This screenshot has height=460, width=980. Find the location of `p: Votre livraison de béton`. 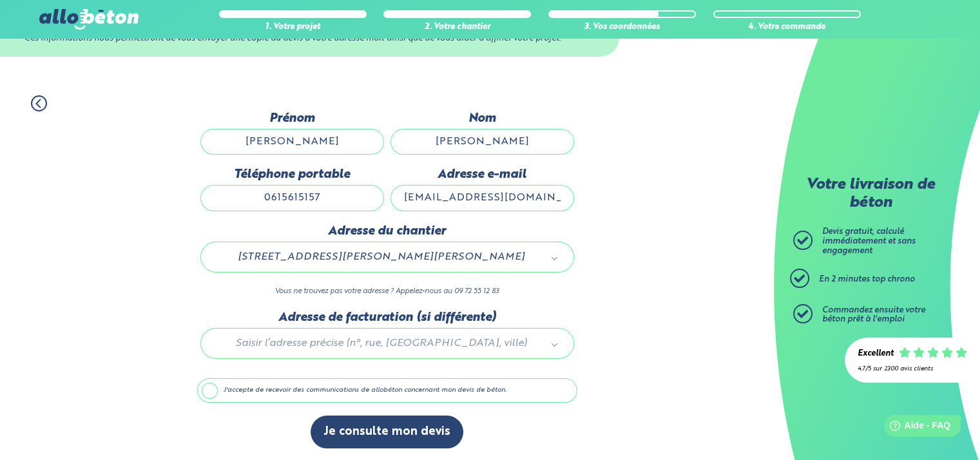

p: Votre livraison de béton is located at coordinates (870, 194).